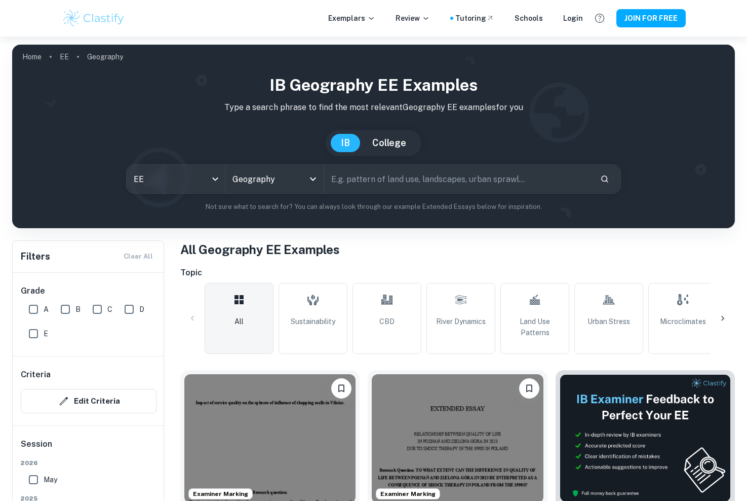 The height and width of the screenshot is (501, 747). I want to click on div: Login, so click(573, 18).